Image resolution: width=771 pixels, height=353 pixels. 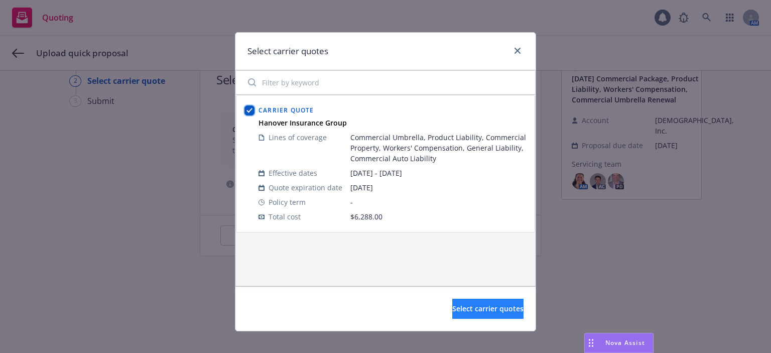 I want to click on span: Total cost, so click(x=285, y=216).